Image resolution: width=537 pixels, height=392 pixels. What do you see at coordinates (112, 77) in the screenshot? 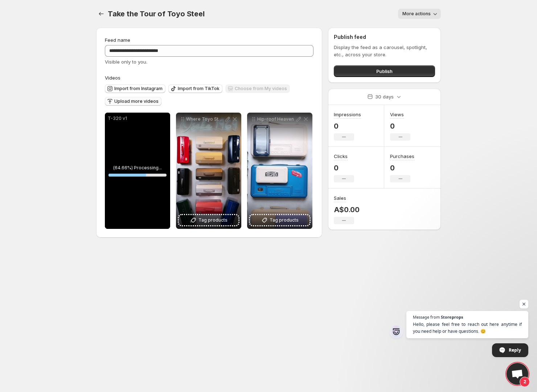
I see `span: Videos` at bounding box center [112, 77].